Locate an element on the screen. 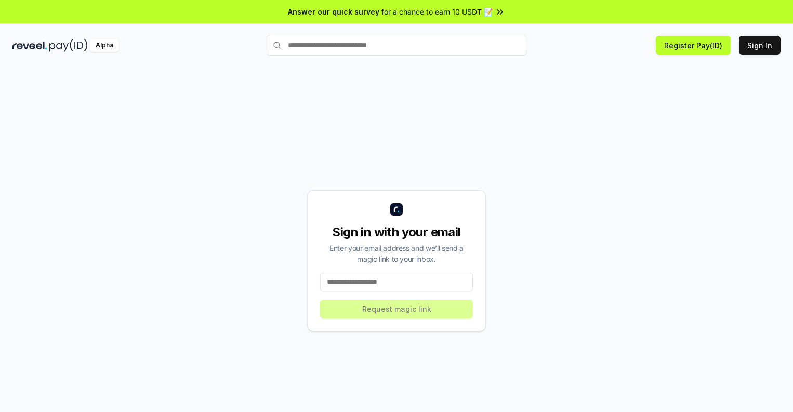  span: Answer our quick survey is located at coordinates (334, 11).